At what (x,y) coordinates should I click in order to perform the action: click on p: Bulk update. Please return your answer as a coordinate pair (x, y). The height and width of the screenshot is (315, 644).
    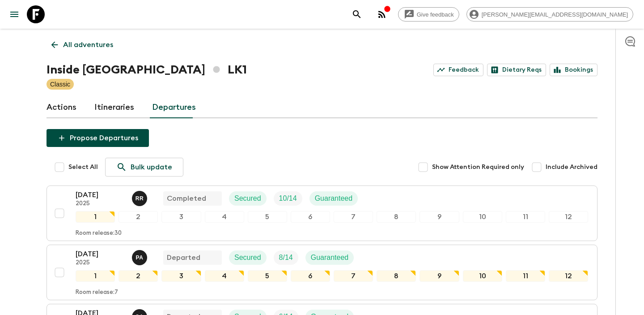
    Looking at the image, I should click on (151, 167).